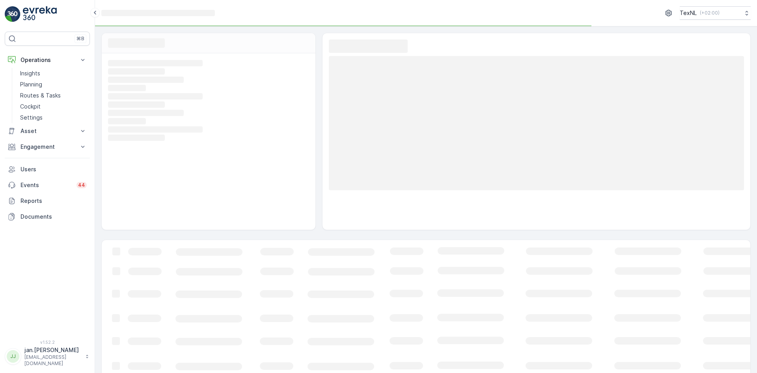  Describe the element at coordinates (54, 201) in the screenshot. I see `p: Reports` at that location.